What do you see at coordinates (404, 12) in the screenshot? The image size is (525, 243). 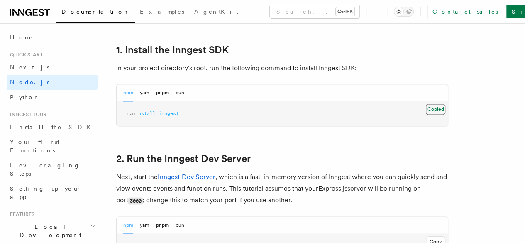 I see `button: Toggle dark mode` at bounding box center [404, 12].